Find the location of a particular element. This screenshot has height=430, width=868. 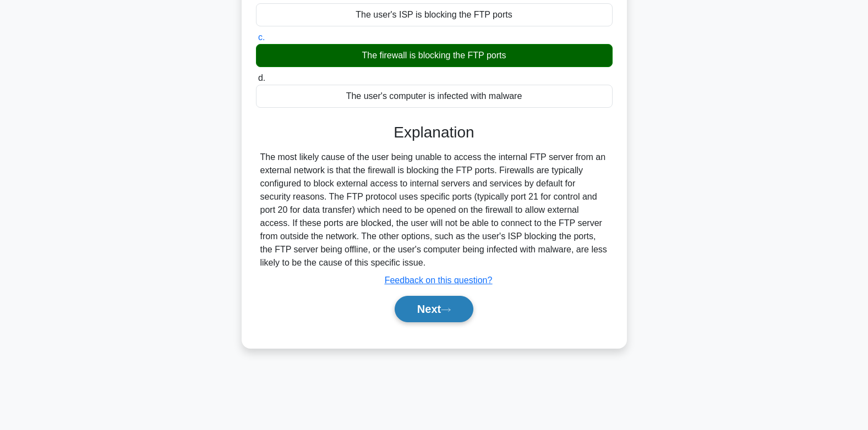

div: The user's ISP is blocking the FTP ports is located at coordinates (434, 15).